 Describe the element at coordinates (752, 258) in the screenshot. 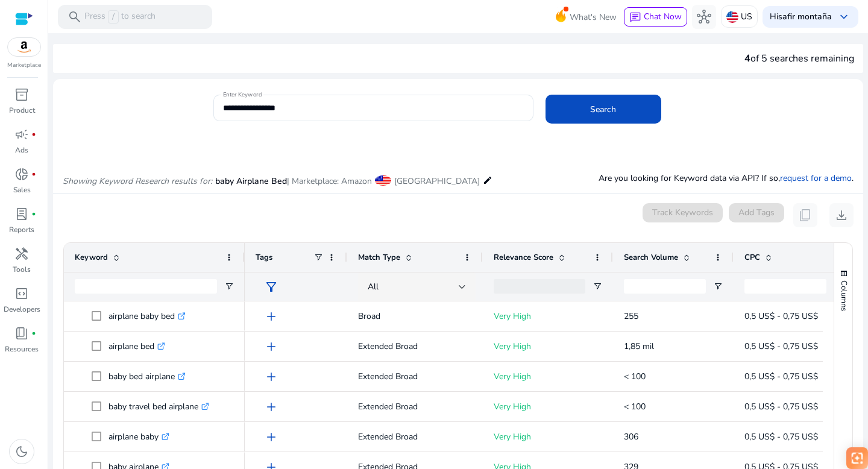

I see `span: CPC` at that location.